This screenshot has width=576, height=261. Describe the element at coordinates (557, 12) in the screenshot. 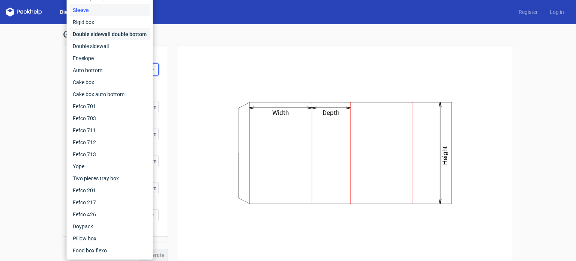

I see `a: Log in` at that location.